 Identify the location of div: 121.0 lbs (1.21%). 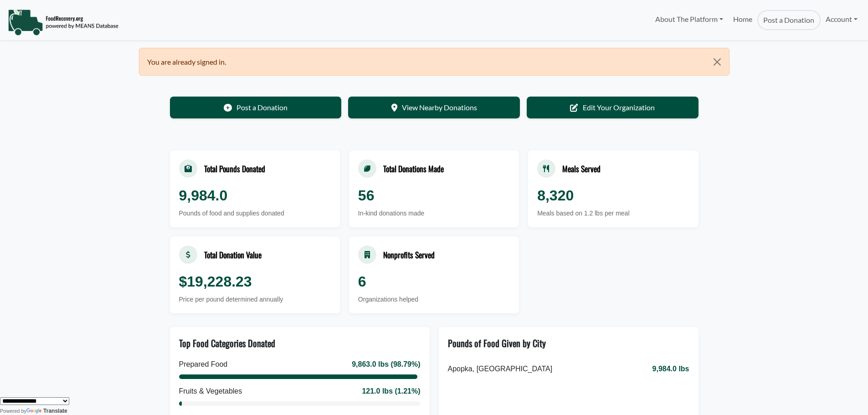
(391, 391).